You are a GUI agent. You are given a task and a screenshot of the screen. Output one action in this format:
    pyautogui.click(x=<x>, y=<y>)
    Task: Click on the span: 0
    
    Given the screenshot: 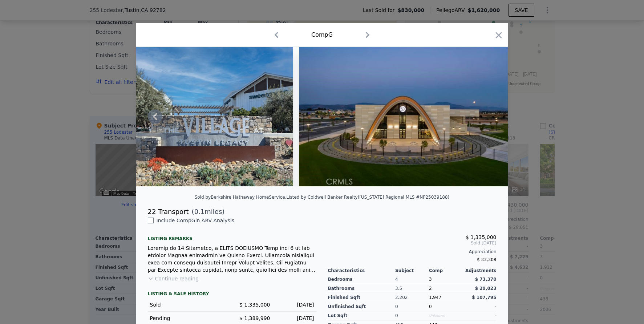 What is the action you would take?
    pyautogui.click(x=430, y=307)
    